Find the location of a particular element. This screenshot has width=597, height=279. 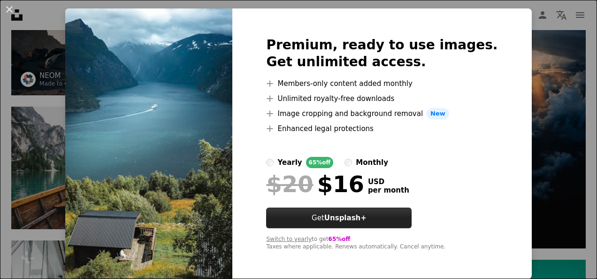

div: 65% off is located at coordinates (320, 162).